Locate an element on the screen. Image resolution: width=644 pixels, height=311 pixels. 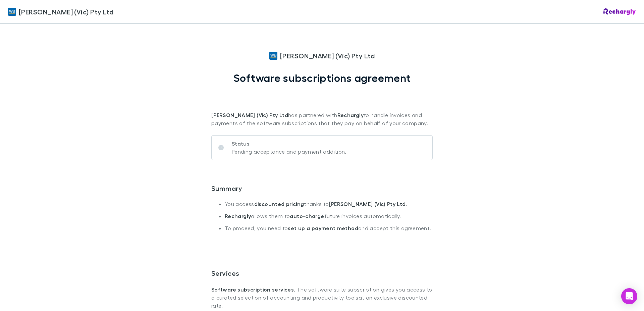
p: has partnered with to handle invoices and payments of the software subscriptions that they pay on... is located at coordinates (322, 106).